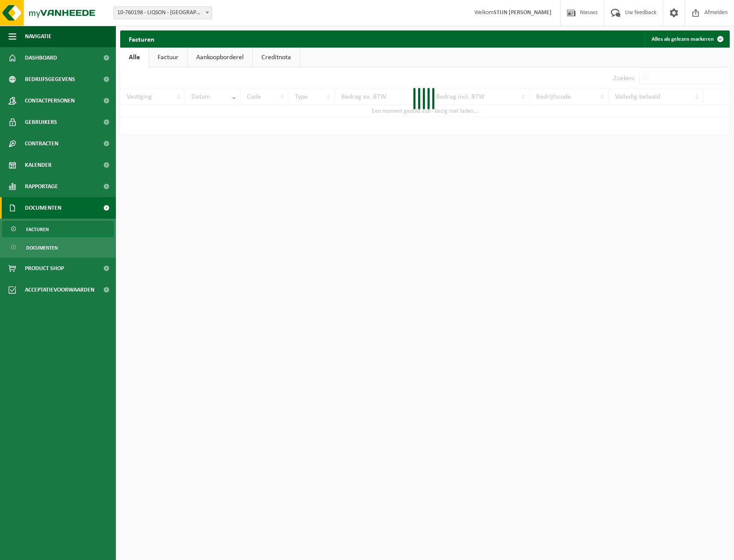 This screenshot has width=734, height=560. What do you see at coordinates (220, 58) in the screenshot?
I see `a: Aankoopborderel` at bounding box center [220, 58].